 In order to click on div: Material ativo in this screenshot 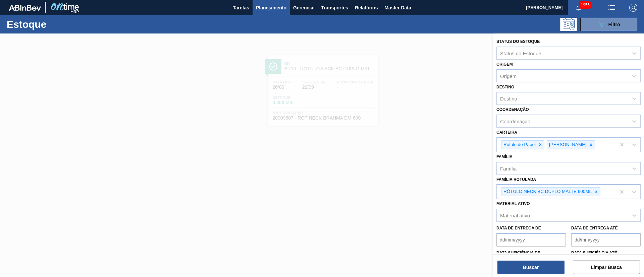, I will do `click(515, 216)`.